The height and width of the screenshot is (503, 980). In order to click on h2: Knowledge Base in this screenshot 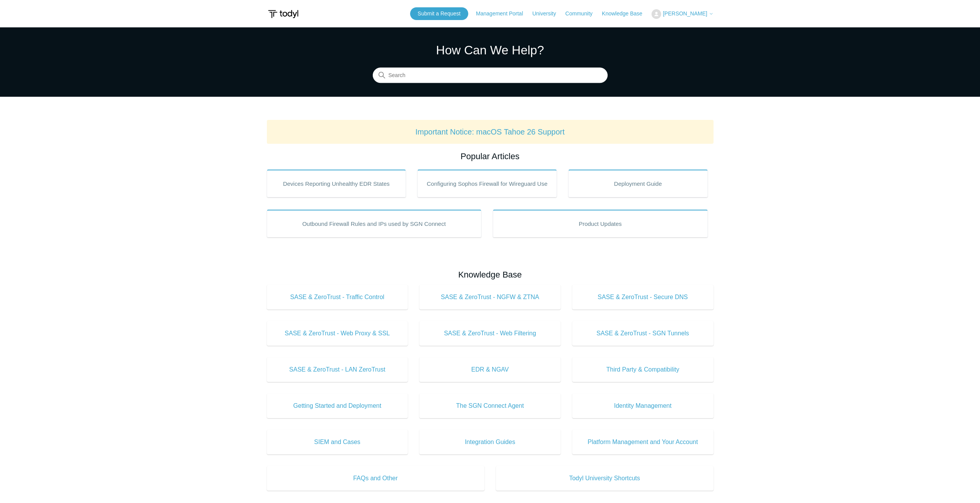, I will do `click(490, 274)`.